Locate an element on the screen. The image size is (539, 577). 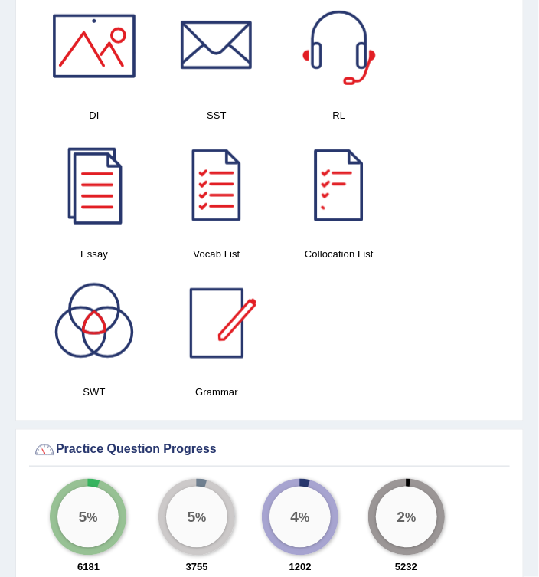
strong: 5232 is located at coordinates (406, 567).